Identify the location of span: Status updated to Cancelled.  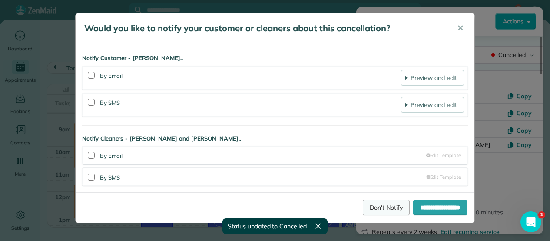
(267, 226).